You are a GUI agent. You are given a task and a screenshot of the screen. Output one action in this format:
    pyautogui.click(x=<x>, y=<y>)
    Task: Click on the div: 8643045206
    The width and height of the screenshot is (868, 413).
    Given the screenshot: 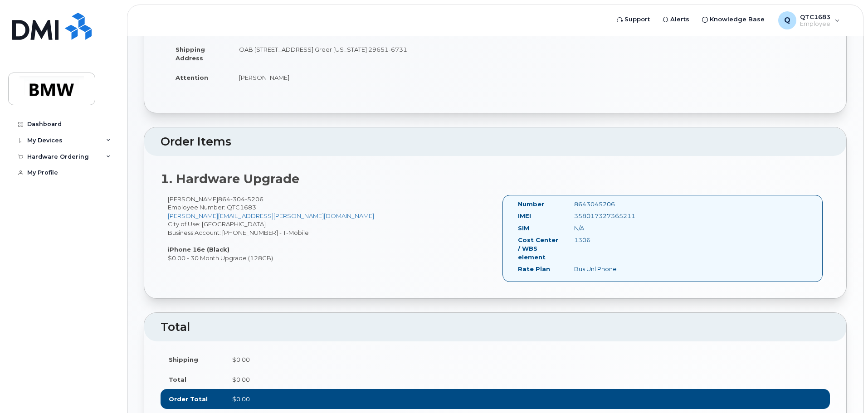 What is the action you would take?
    pyautogui.click(x=606, y=204)
    